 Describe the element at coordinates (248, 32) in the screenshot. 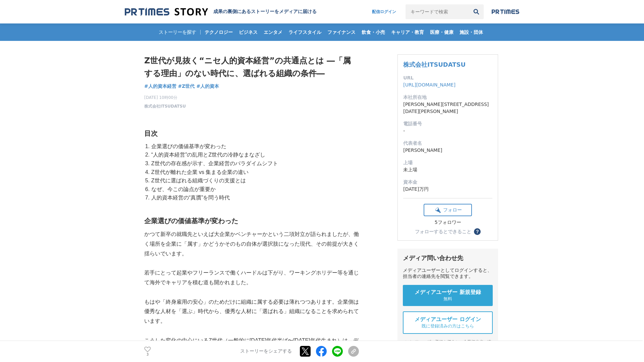

I see `span: ビジネス` at that location.